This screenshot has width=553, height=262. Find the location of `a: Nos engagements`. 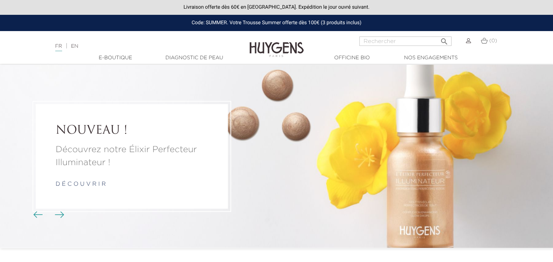

a: Nos engagements is located at coordinates (431, 58).